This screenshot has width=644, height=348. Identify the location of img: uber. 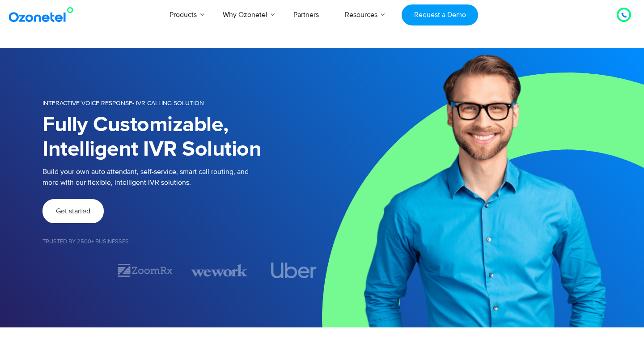
(294, 270).